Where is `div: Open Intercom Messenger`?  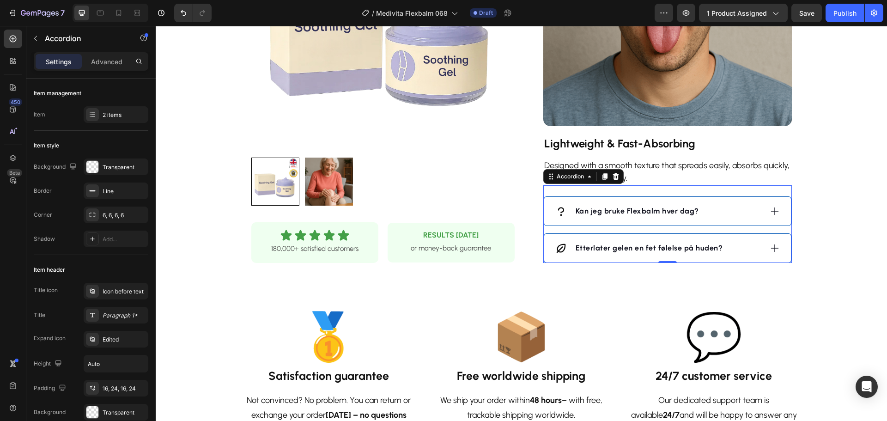 div: Open Intercom Messenger is located at coordinates (866, 387).